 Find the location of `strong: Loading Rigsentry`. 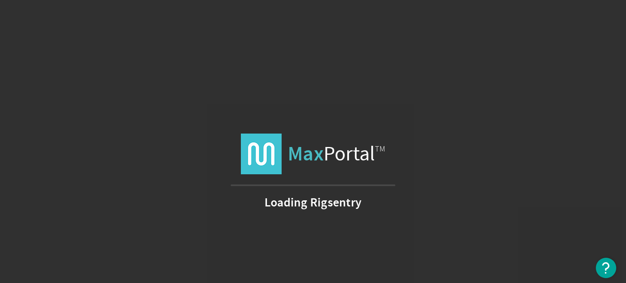

strong: Loading Rigsentry is located at coordinates (313, 202).